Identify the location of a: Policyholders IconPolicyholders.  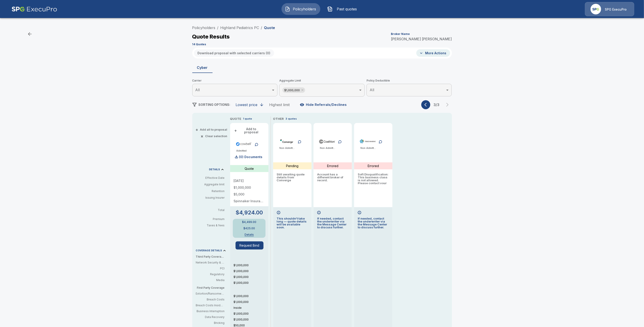
(301, 9).